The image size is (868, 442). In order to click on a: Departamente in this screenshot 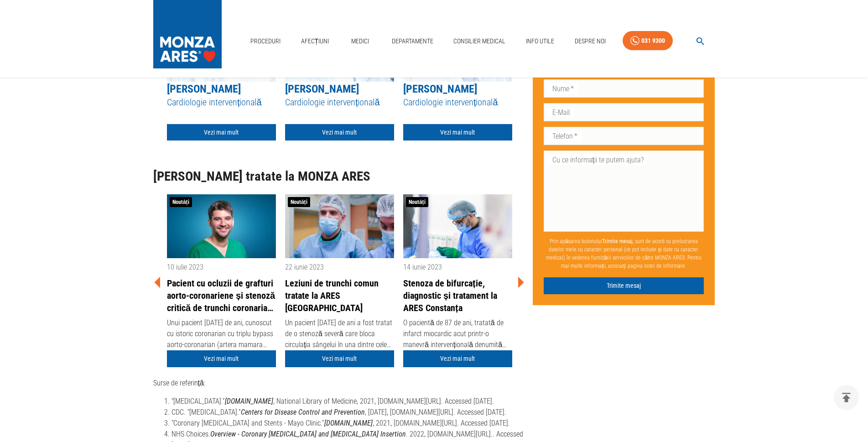, I will do `click(412, 41)`.